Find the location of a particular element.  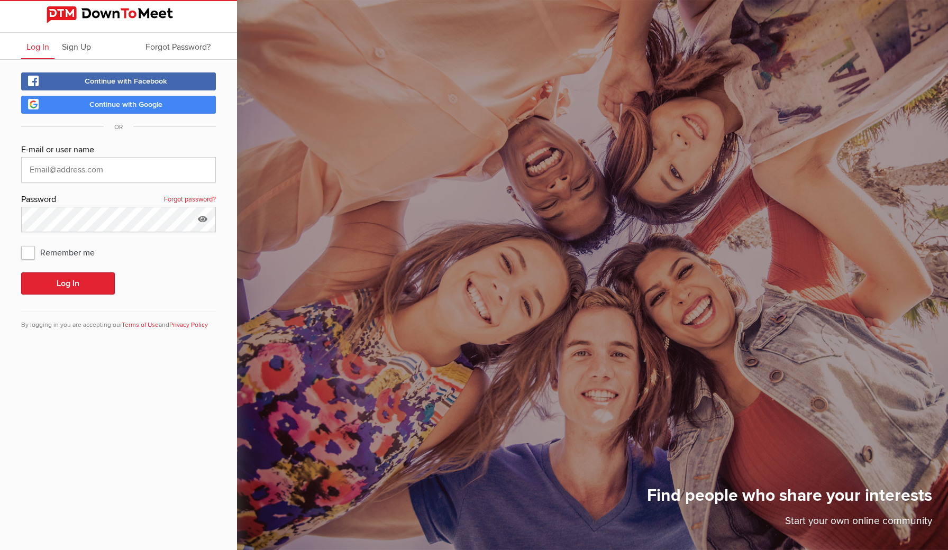

a: Privacy Policy is located at coordinates (188, 325).